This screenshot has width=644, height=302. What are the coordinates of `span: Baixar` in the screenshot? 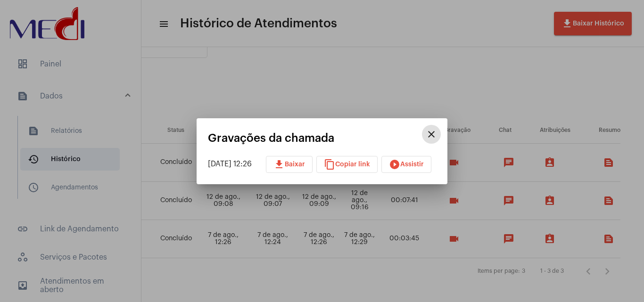 It's located at (289, 164).